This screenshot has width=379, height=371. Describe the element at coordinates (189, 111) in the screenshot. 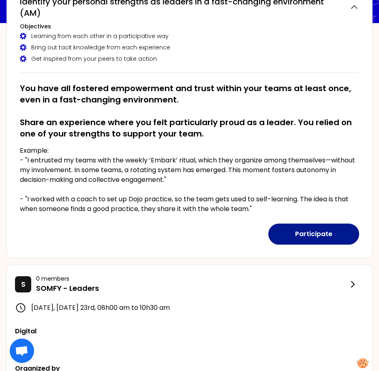

I see `h2: You have all fostered empowerment and trust within your teams at least once, even in a fast-chang...` at that location.